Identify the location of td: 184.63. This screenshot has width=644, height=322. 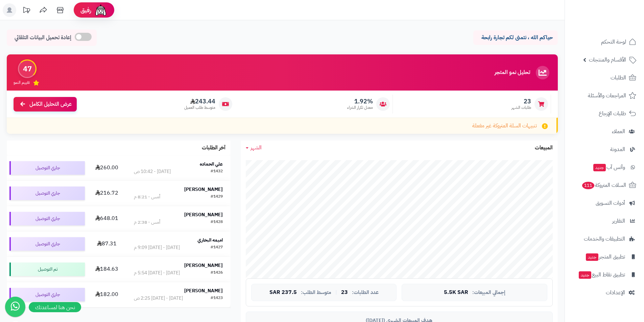
(107, 269).